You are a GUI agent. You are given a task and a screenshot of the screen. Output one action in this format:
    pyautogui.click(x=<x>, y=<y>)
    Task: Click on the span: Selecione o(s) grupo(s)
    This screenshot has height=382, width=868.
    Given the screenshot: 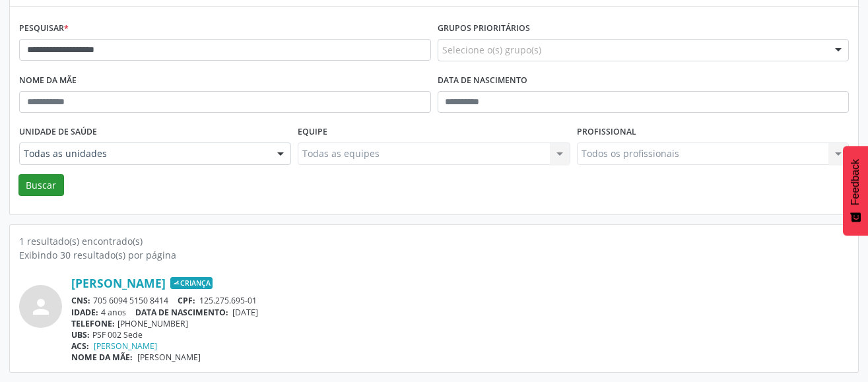 What is the action you would take?
    pyautogui.click(x=492, y=50)
    